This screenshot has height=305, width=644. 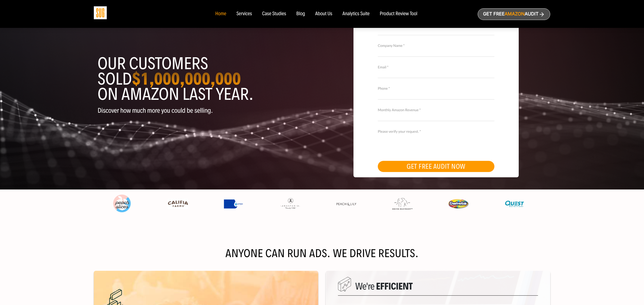 What do you see at coordinates (221, 14) in the screenshot?
I see `div: Home` at bounding box center [221, 14].